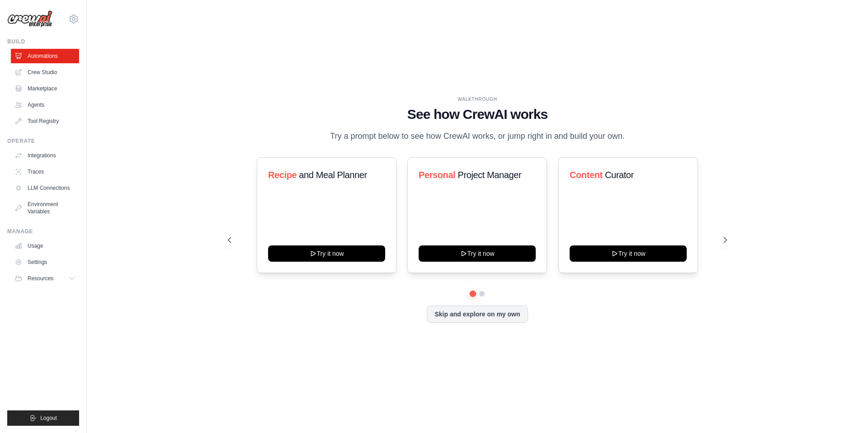 This screenshot has width=868, height=433. What do you see at coordinates (45, 246) in the screenshot?
I see `a: Usage` at bounding box center [45, 246].